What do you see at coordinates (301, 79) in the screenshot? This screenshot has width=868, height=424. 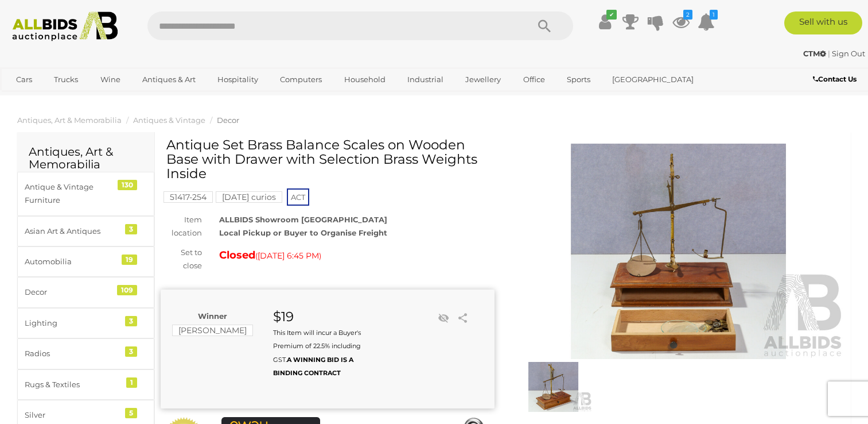 I see `a: Computers` at bounding box center [301, 79].